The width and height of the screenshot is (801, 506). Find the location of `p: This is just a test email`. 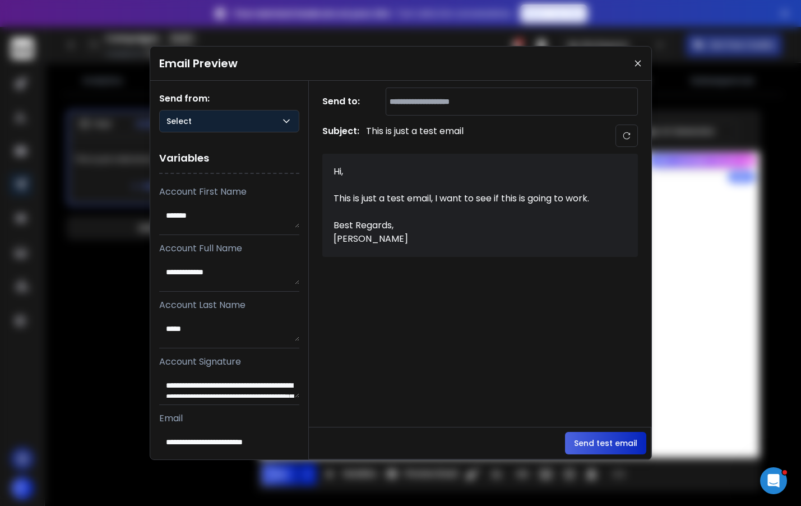

p: This is just a test email is located at coordinates (415, 136).